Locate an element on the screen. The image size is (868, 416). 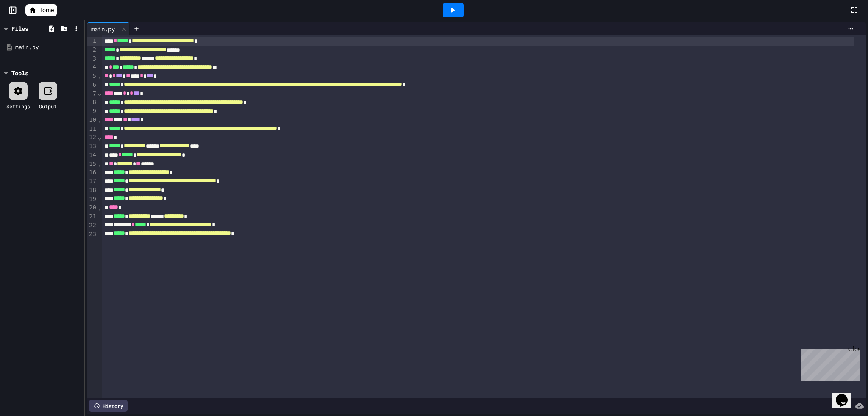
div: 14 is located at coordinates (92, 156).